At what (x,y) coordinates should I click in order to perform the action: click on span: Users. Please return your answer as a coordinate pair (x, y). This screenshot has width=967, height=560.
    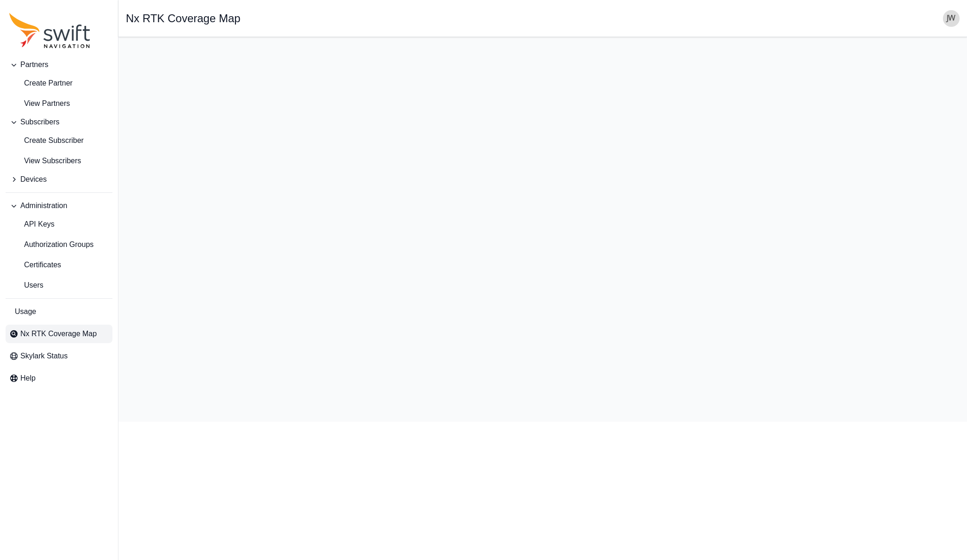
    Looking at the image, I should click on (26, 285).